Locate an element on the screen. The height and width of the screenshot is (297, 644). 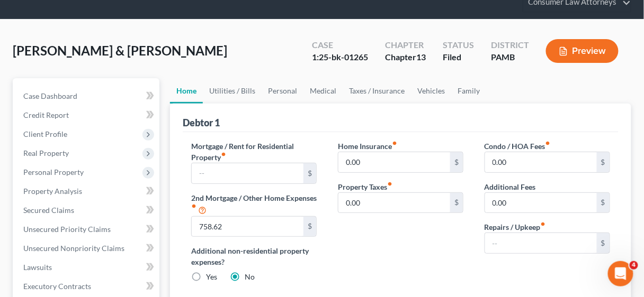
span: Secured Claims is located at coordinates (48, 210).